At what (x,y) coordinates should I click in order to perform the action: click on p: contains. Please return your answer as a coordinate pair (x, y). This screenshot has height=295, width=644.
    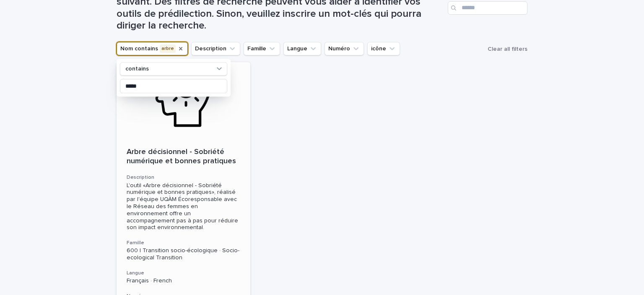
    Looking at the image, I should click on (137, 69).